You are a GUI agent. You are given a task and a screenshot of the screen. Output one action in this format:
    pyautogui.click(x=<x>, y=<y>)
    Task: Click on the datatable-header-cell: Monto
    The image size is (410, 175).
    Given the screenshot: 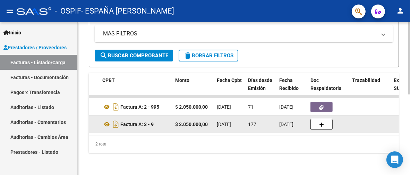 What is the action you would take?
    pyautogui.click(x=193, y=88)
    